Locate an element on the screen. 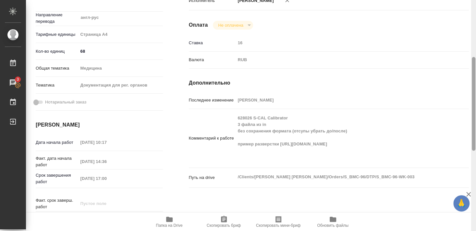 The height and width of the screenshot is (231, 476). div: Документация для рег. органов is located at coordinates (120, 85).